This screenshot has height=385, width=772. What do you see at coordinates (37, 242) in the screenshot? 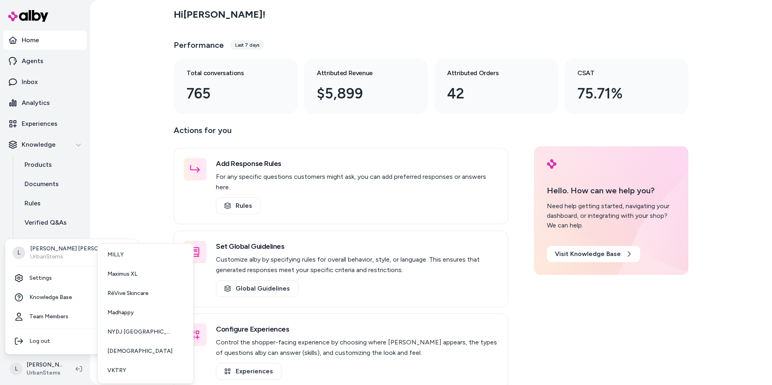
I see `p: Reviews` at bounding box center [37, 242].